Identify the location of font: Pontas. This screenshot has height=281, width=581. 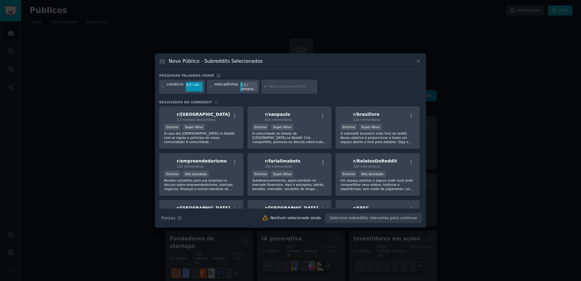
(168, 218).